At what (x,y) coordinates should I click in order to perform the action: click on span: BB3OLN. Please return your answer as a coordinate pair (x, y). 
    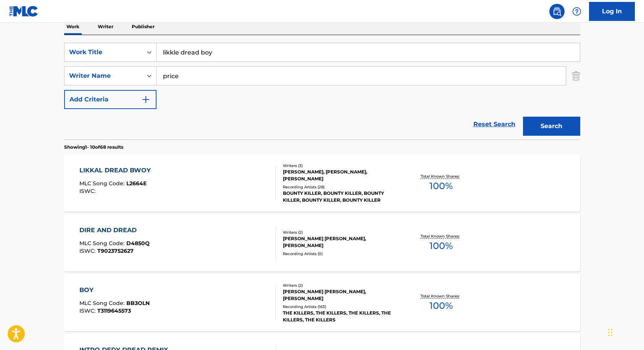
    Looking at the image, I should click on (138, 303).